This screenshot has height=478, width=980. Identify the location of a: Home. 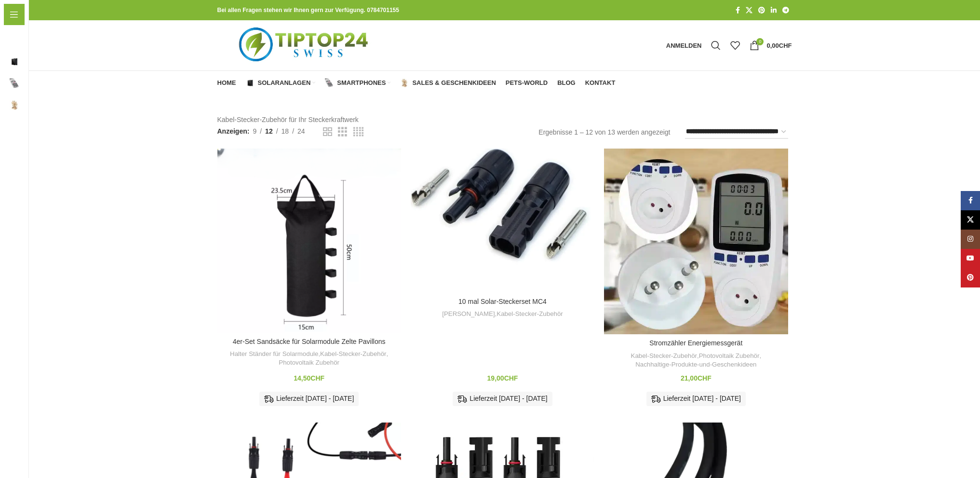
(227, 83).